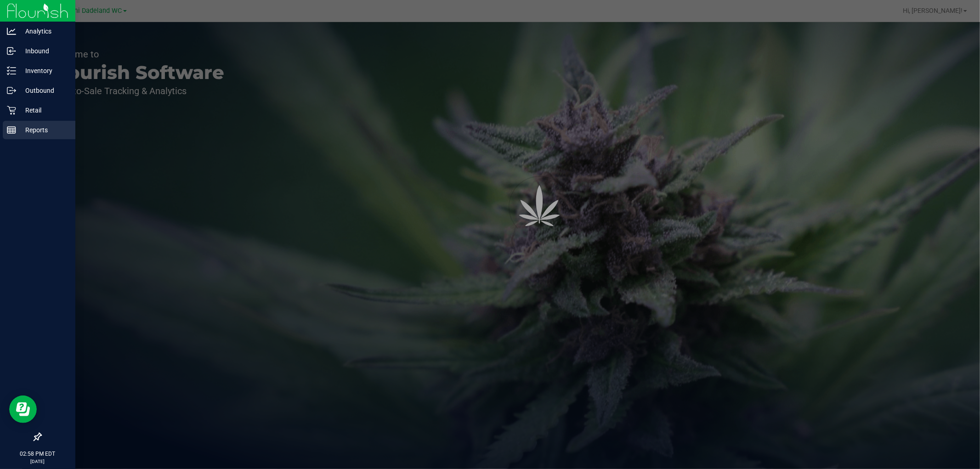 This screenshot has height=469, width=980. I want to click on p: Inbound, so click(44, 51).